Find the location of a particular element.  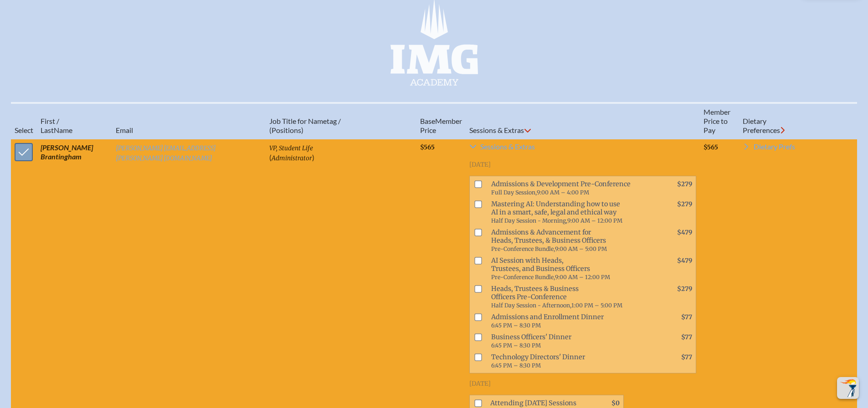

button: Scroll Top is located at coordinates (848, 388).